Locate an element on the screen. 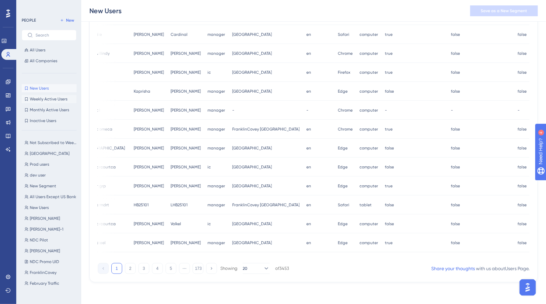  button: Weekly Active Users is located at coordinates (49, 99).